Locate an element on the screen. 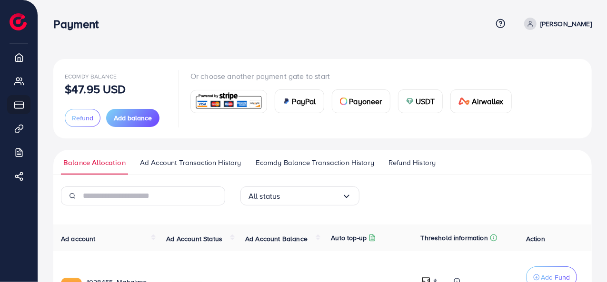 The height and width of the screenshot is (282, 607). span: Action is located at coordinates (535, 239).